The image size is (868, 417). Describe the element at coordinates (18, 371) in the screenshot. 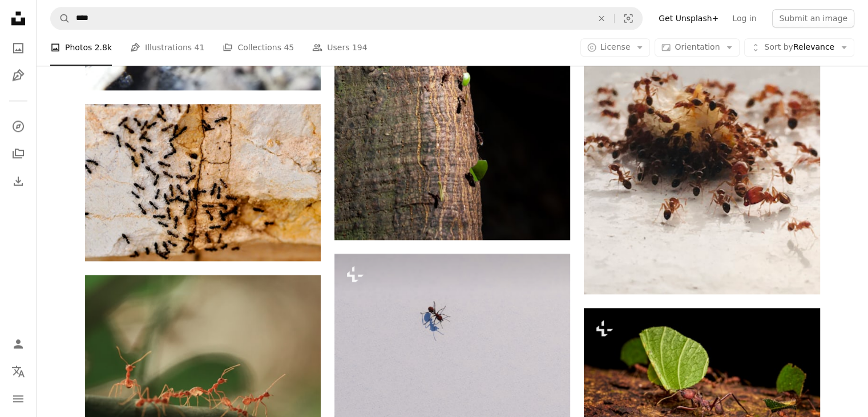

I see `button: Language` at that location.